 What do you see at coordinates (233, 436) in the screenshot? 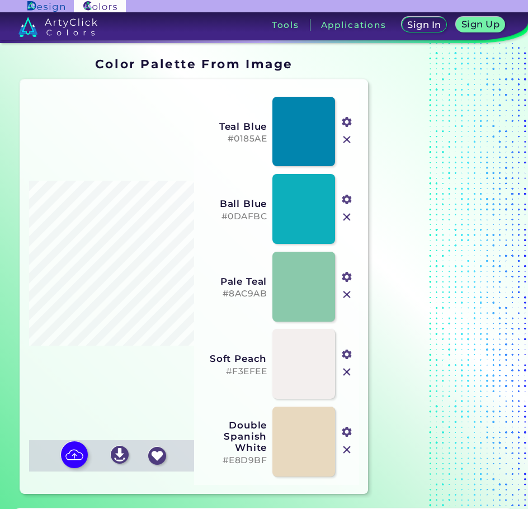
I see `h3: Double Spanish White` at bounding box center [233, 436].